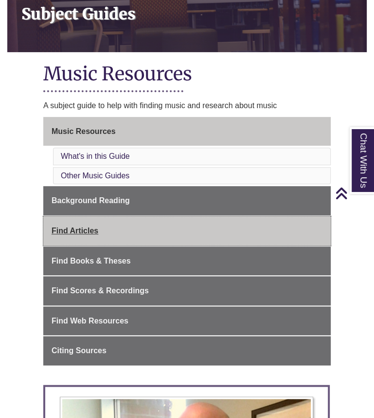  What do you see at coordinates (187, 231) in the screenshot?
I see `a: Find Articles` at bounding box center [187, 231].